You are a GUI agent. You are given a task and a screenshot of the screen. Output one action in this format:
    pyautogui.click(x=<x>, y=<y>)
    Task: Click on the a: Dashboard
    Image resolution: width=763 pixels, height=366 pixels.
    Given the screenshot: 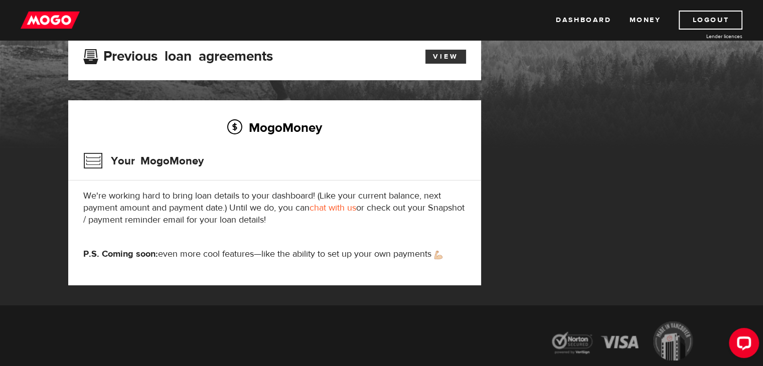 What is the action you would take?
    pyautogui.click(x=583, y=20)
    